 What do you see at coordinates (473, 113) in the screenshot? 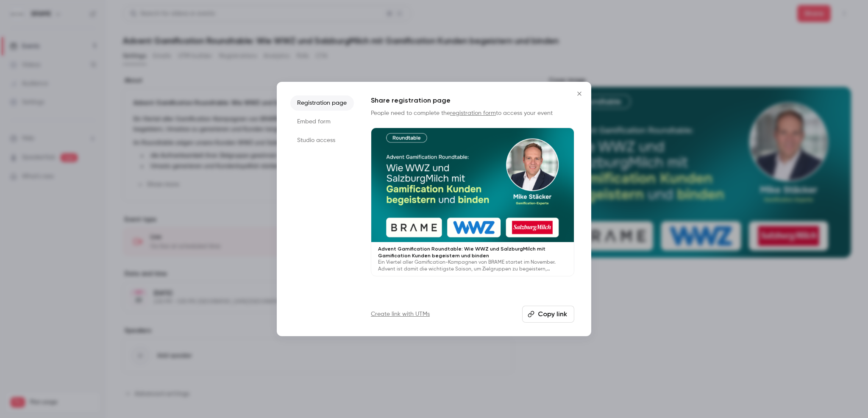
I see `p: People need to complete the to access your event` at bounding box center [473, 113].